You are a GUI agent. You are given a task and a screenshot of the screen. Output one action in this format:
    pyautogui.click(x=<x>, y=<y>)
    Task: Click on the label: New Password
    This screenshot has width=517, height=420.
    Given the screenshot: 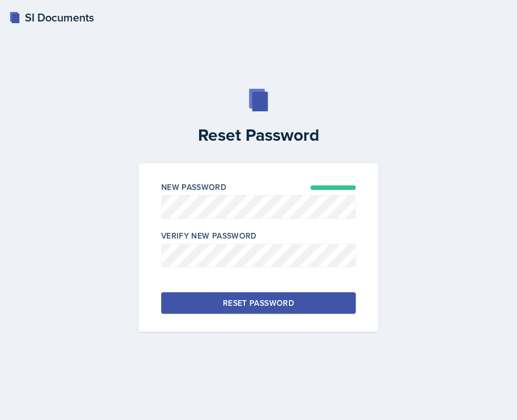 What is the action you would take?
    pyautogui.click(x=193, y=187)
    